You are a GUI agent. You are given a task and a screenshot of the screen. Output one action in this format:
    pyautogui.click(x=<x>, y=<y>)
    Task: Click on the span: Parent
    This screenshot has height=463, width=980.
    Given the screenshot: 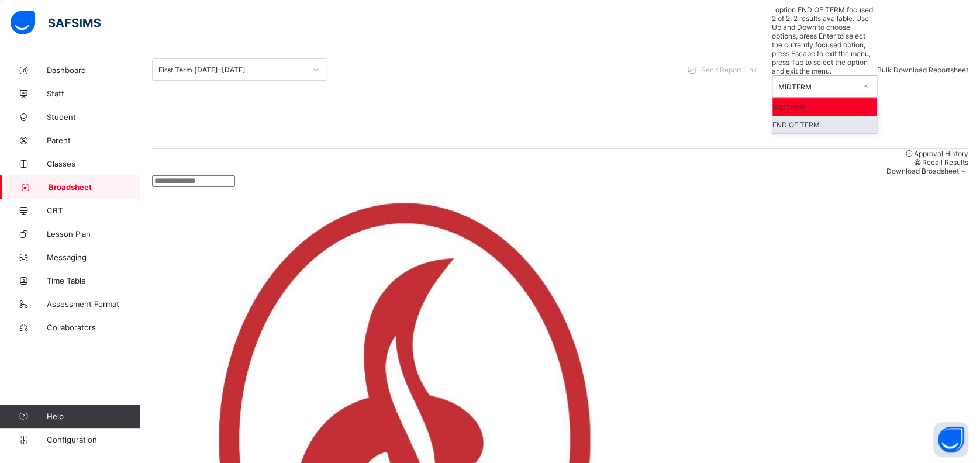 What is the action you would take?
    pyautogui.click(x=93, y=141)
    